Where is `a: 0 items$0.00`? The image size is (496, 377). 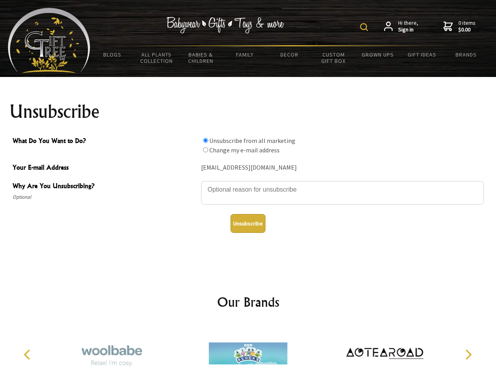 a: 0 items$0.00 is located at coordinates (459, 26).